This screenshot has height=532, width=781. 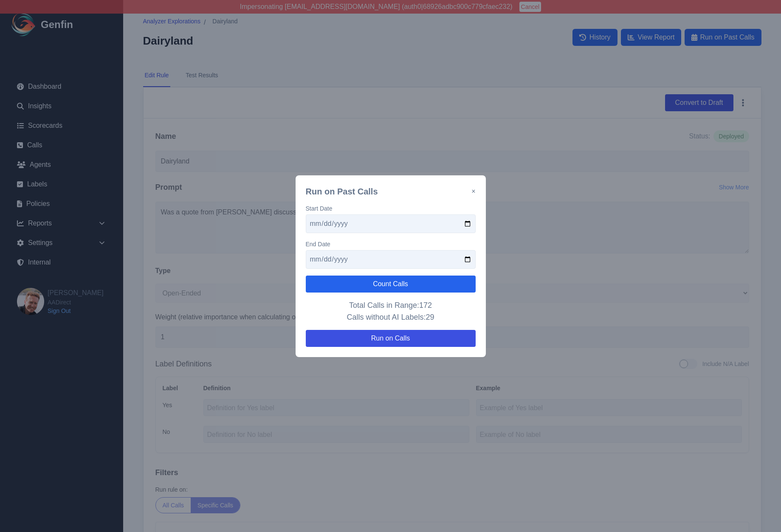 I want to click on p: Total Calls in Range: 172 Calls without AI Labels: 29, so click(x=390, y=311).